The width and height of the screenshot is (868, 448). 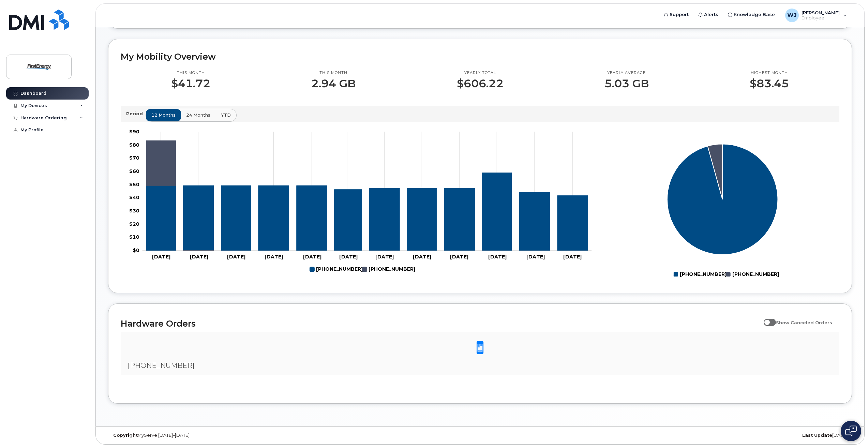 What do you see at coordinates (333, 83) in the screenshot?
I see `p: 2.94 GB` at bounding box center [333, 83].